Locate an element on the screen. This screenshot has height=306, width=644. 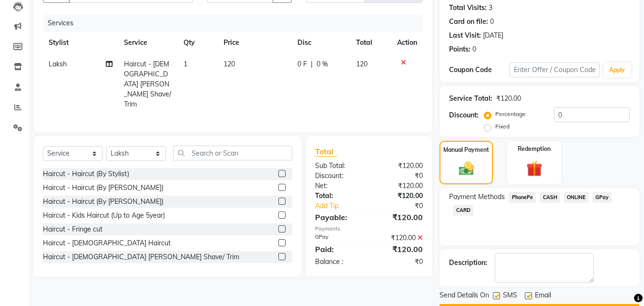
div: Haircut - Fringe cut is located at coordinates (72, 229).